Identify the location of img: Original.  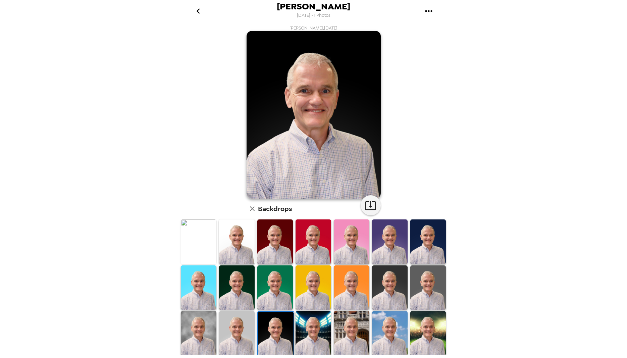
(198, 241).